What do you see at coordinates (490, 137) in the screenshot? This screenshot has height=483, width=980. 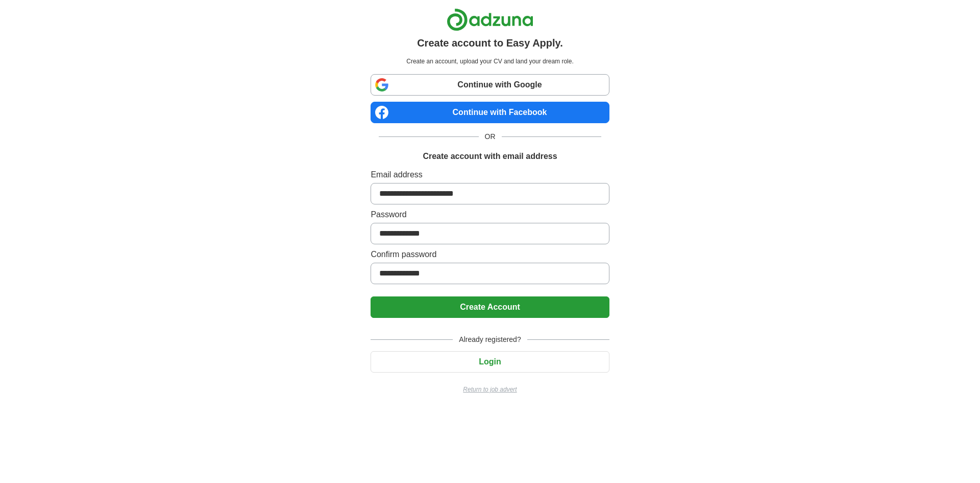 I see `span: OR` at bounding box center [490, 137].